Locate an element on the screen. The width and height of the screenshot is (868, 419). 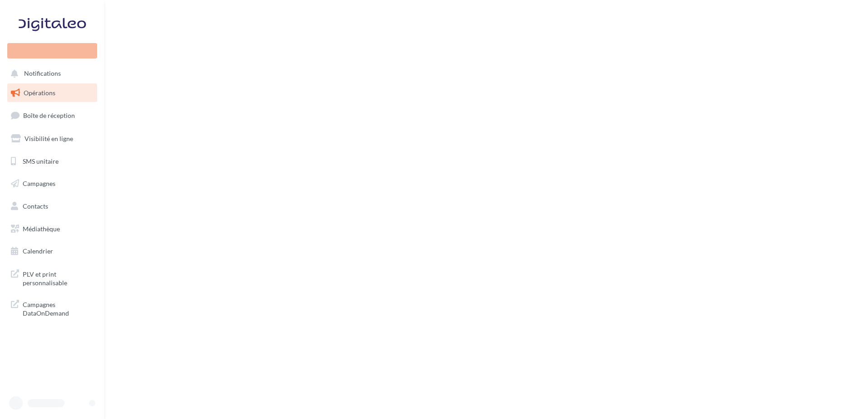
a: Contacts is located at coordinates (52, 206).